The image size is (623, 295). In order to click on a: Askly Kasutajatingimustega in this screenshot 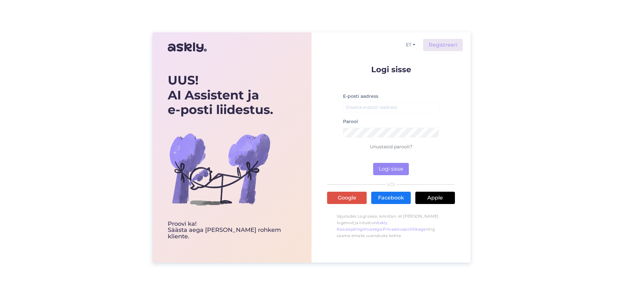, I will do `click(362, 226)`.